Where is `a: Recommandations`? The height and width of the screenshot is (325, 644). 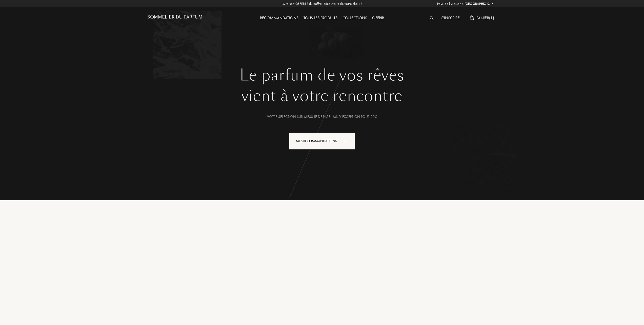
a: Recommandations is located at coordinates (279, 18).